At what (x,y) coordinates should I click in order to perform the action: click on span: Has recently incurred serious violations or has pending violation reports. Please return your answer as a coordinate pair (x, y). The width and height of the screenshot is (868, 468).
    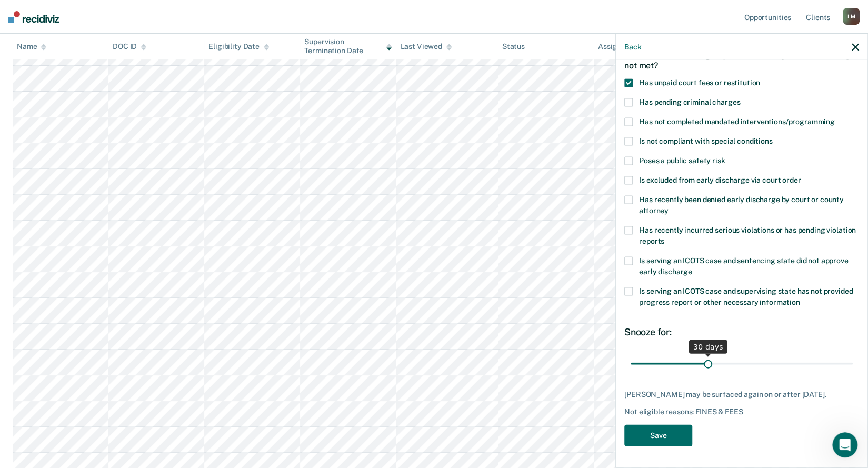
    Looking at the image, I should click on (748, 235).